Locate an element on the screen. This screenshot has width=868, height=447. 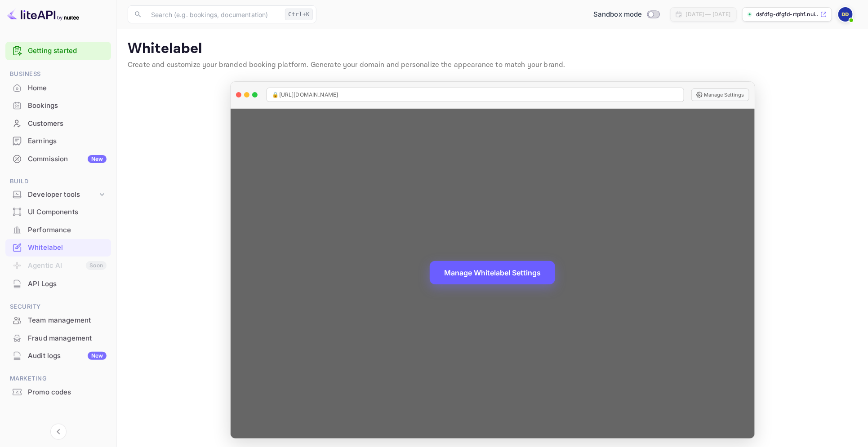
a: Bookings is located at coordinates (58, 105).